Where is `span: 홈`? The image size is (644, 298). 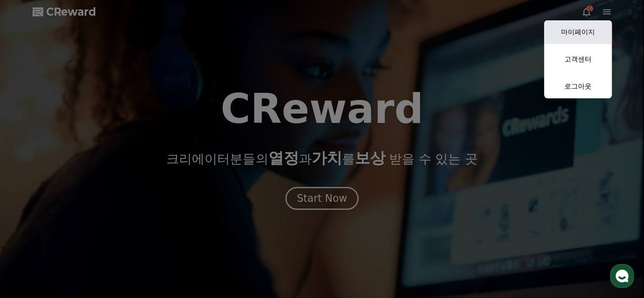
span: 홈 is located at coordinates (29, 244).